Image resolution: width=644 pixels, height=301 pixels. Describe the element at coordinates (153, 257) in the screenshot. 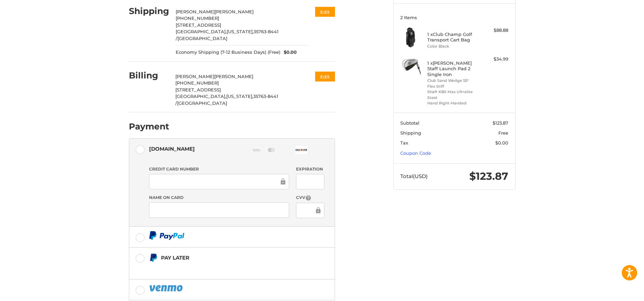

I see `img: Pay Later icon` at that location.